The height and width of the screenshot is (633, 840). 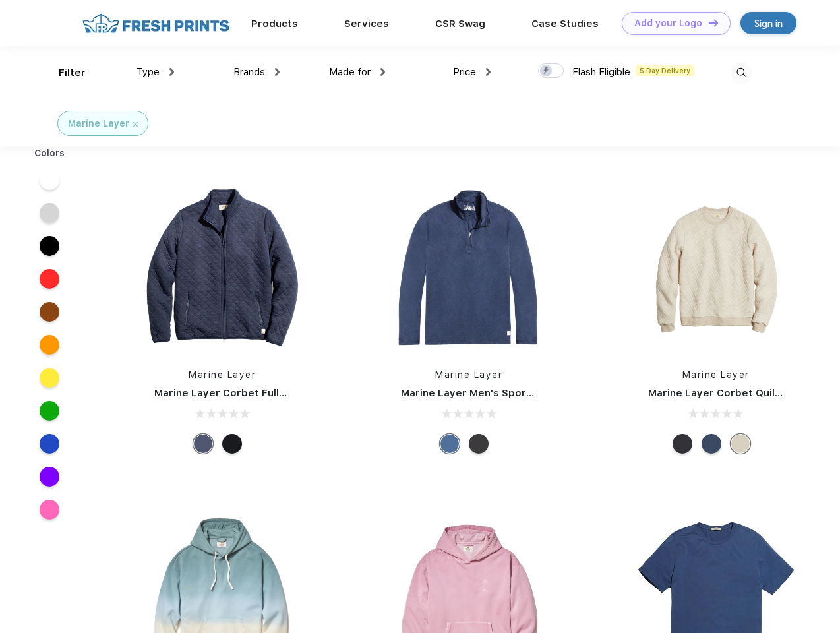 I want to click on span: Made for, so click(x=350, y=72).